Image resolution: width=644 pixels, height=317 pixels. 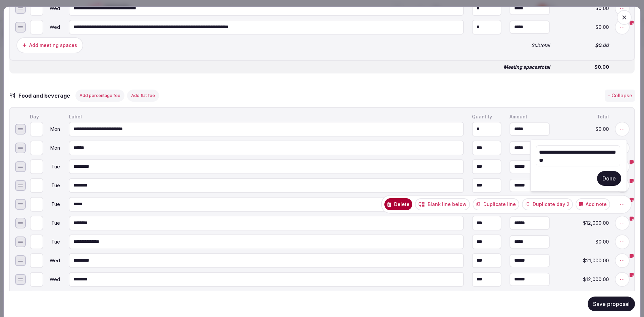 What do you see at coordinates (442, 204) in the screenshot?
I see `button: Blank line below` at bounding box center [442, 204].